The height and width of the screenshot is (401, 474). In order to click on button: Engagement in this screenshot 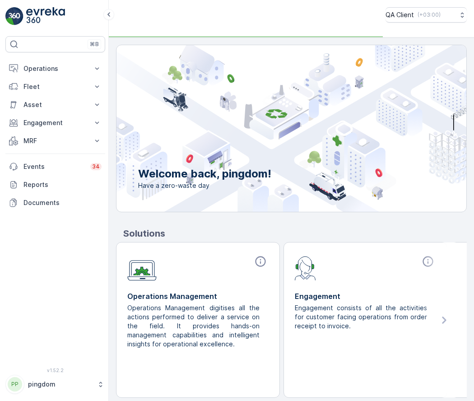, I will do `click(55, 123)`.